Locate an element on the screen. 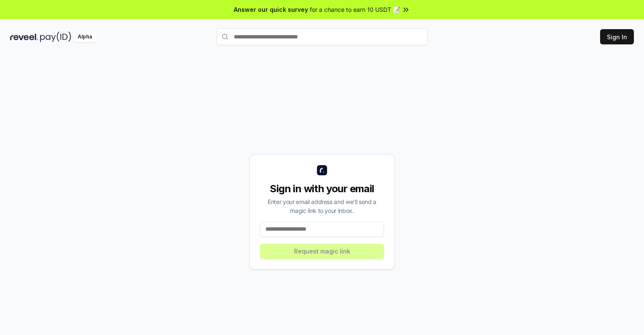 The image size is (644, 335). img: reveel_dark is located at coordinates (24, 37).